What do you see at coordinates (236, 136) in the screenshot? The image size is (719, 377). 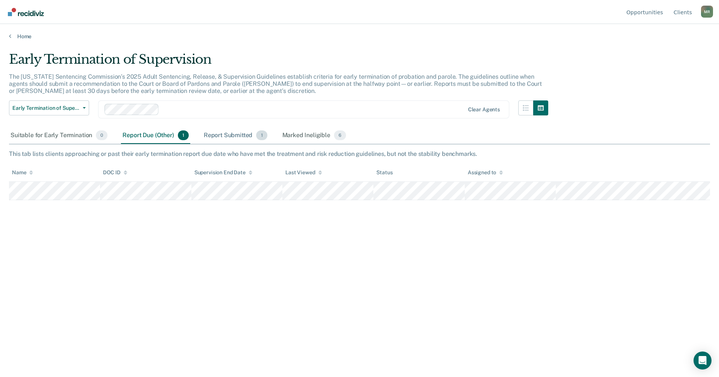 I see `div: Report Submitted1` at bounding box center [236, 136].